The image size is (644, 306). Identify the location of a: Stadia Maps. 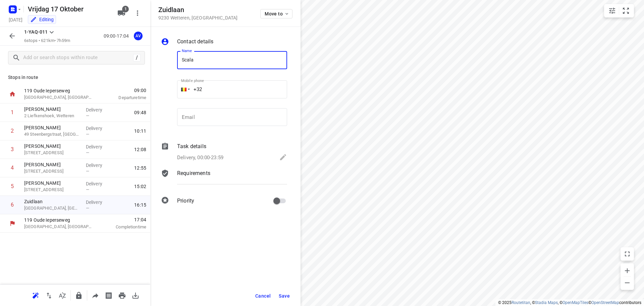
(546, 303).